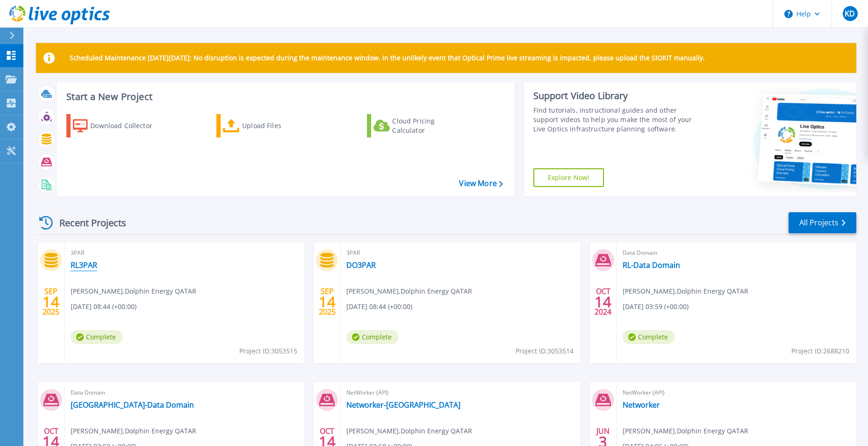 The width and height of the screenshot is (868, 446). I want to click on a: All Projects, so click(822, 222).